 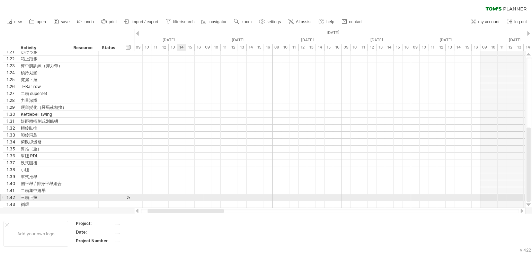 I want to click on div: 臥式腿後, so click(x=44, y=162).